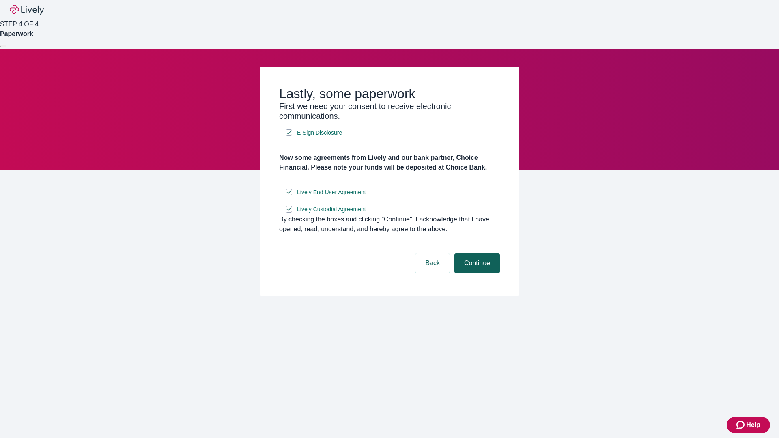 The width and height of the screenshot is (779, 438). Describe the element at coordinates (390, 94) in the screenshot. I see `h2: Lastly, some paperwork` at that location.